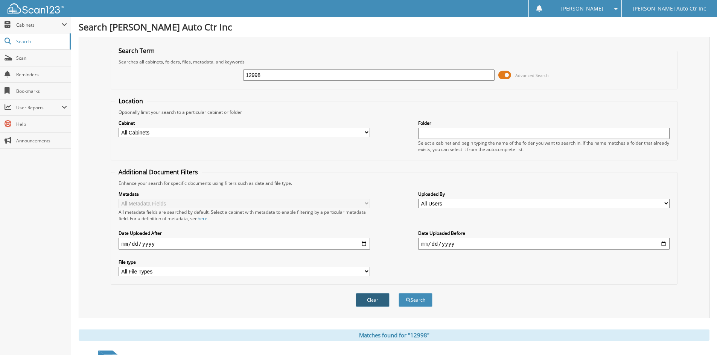 The image size is (717, 355). I want to click on span: User Reports, so click(39, 108).